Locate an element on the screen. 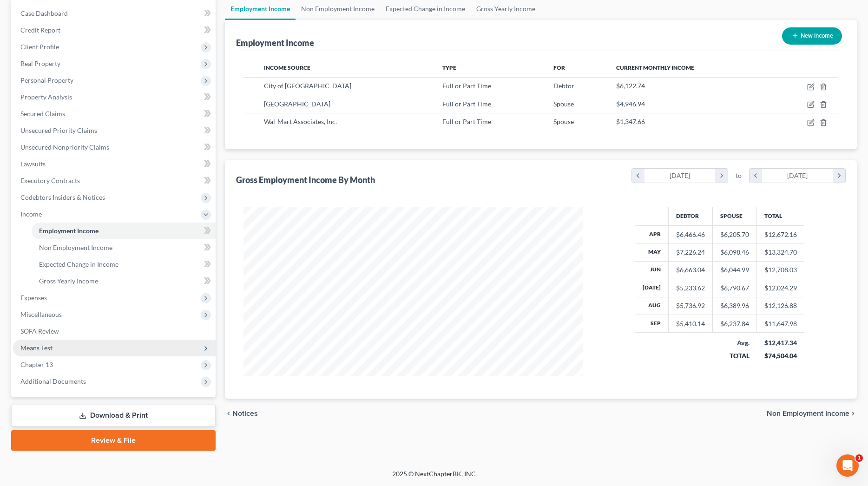 The image size is (868, 486). span: $4,946.94 is located at coordinates (630, 104).